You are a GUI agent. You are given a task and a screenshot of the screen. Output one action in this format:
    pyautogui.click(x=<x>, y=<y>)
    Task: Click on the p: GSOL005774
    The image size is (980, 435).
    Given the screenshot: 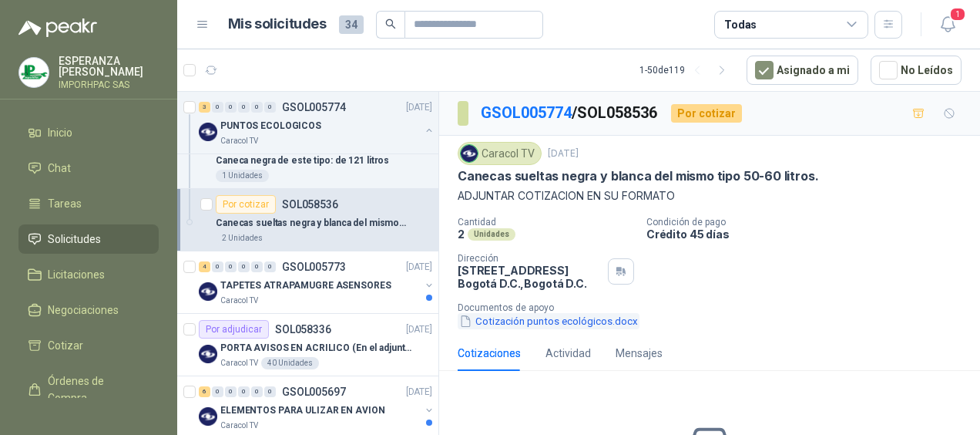 What is the action you would take?
    pyautogui.click(x=313, y=107)
    